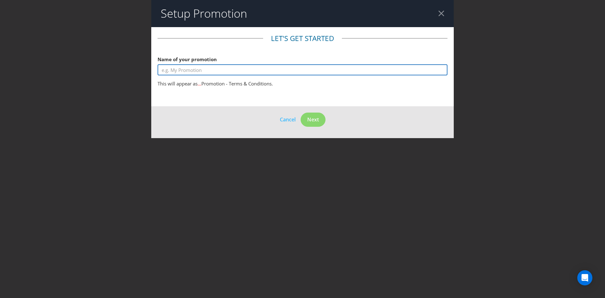 The image size is (605, 298). I want to click on span: This will appear as, so click(178, 84).